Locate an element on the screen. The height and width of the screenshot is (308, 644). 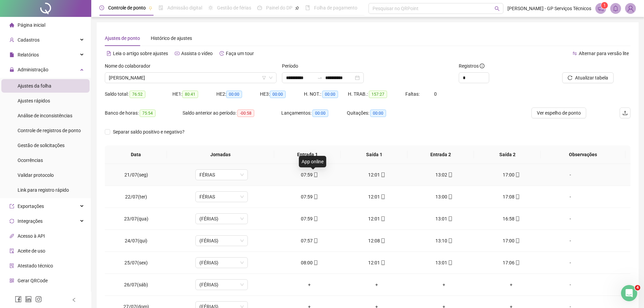
span: Página inicial is located at coordinates (31, 25).